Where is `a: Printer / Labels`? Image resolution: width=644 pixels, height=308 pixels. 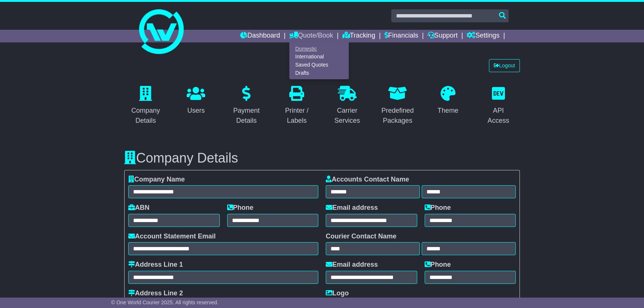
a: Printer / Labels is located at coordinates (297, 106).